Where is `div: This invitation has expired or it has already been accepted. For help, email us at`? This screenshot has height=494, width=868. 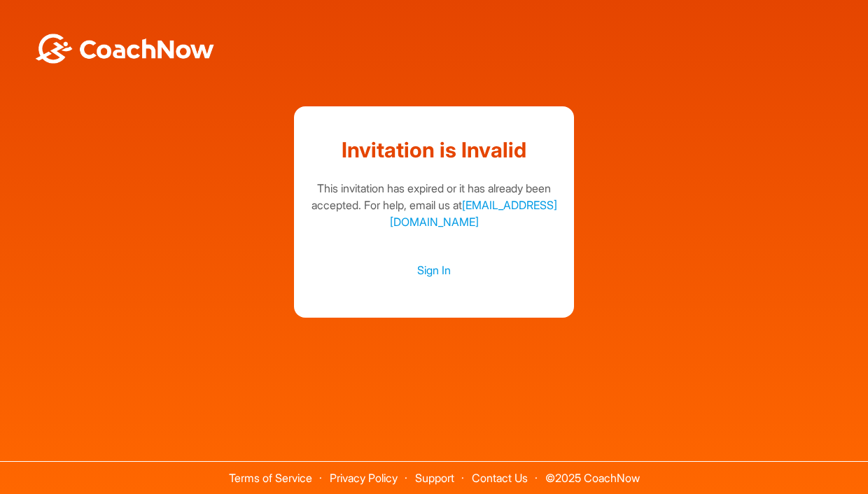 div: This invitation has expired or it has already been accepted. For help, email us at is located at coordinates (434, 205).